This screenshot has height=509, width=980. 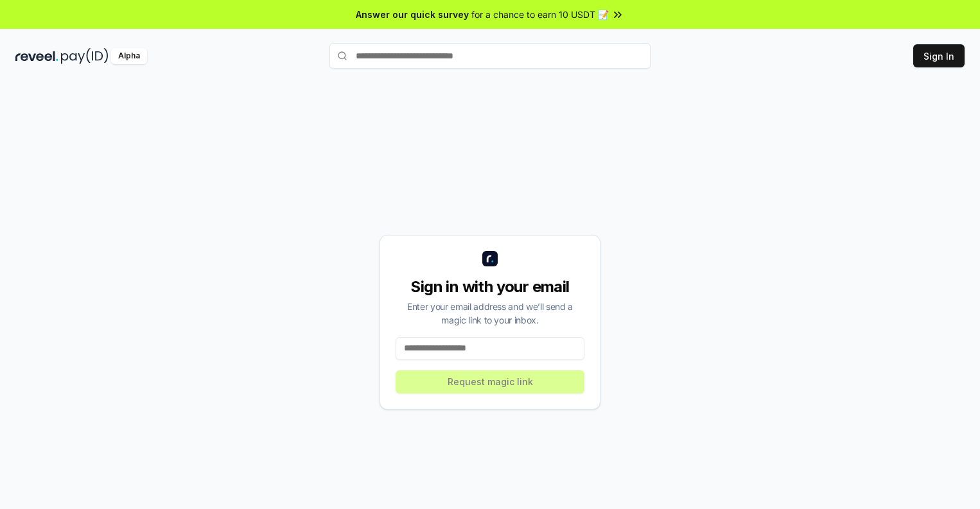 I want to click on img: logo_small, so click(x=490, y=259).